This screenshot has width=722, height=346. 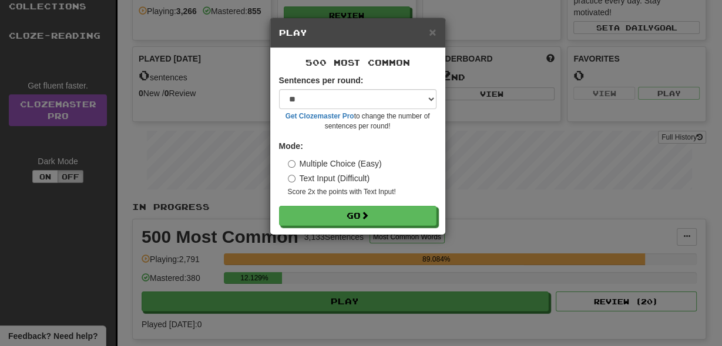 What do you see at coordinates (432, 32) in the screenshot?
I see `button: Close` at bounding box center [432, 32].